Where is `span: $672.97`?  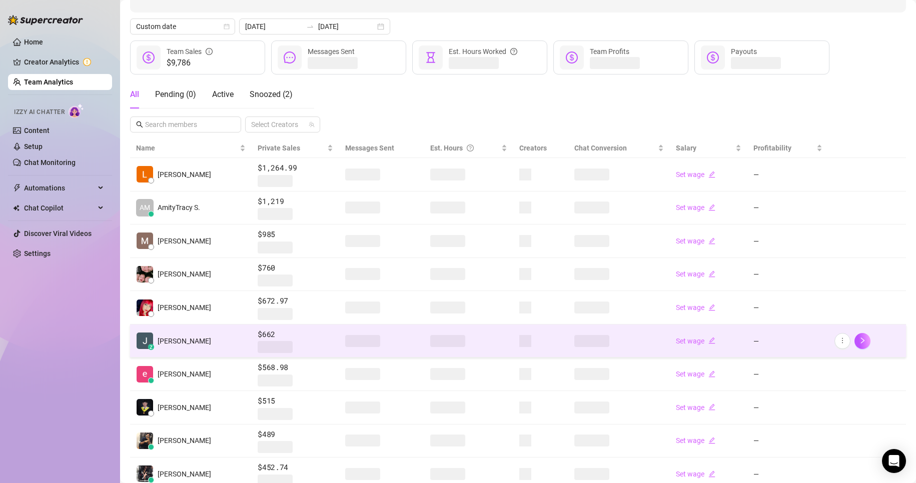 span: $672.97 is located at coordinates (295, 301).